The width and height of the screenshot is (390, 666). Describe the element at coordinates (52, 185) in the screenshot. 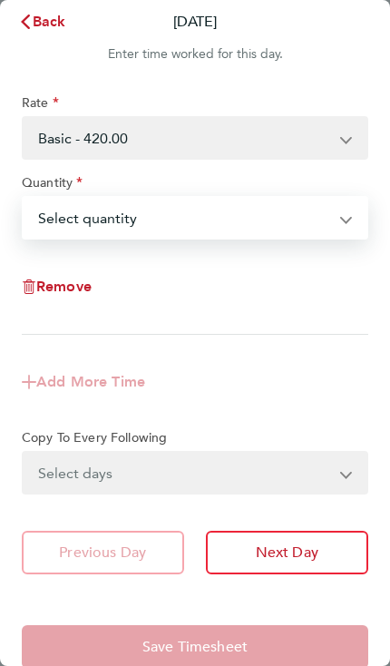

I see `label: Quantity` at that location.